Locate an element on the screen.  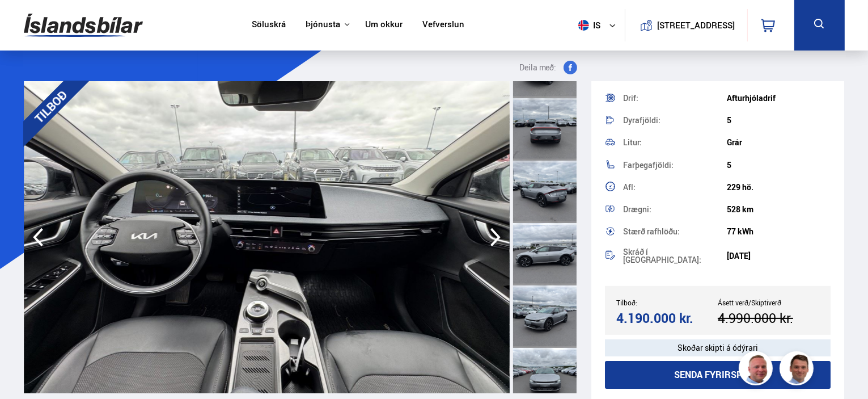
div: 4.190.000 kr. is located at coordinates (665, 318).